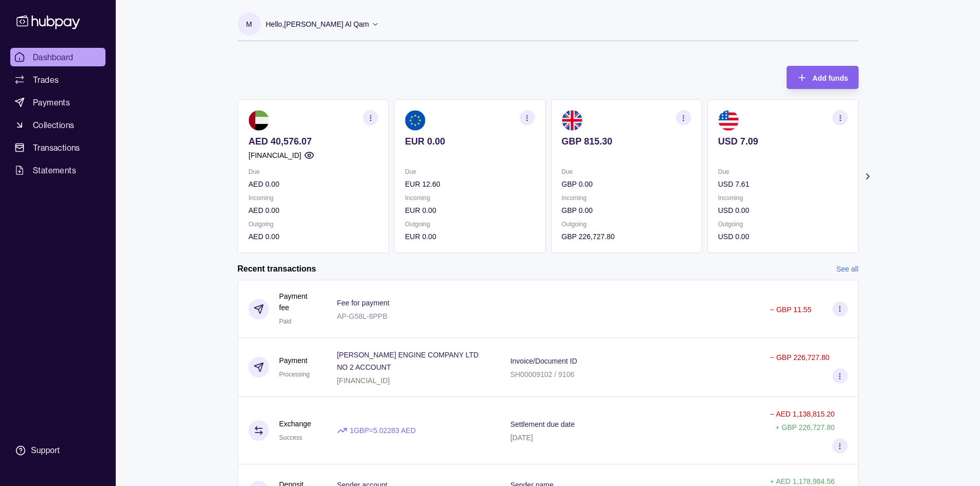  I want to click on a: Statements, so click(58, 170).